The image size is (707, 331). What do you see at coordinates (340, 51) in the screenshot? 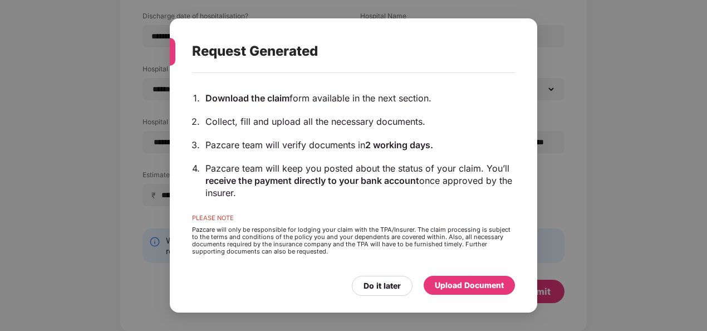
I see `div: Request Generated` at bounding box center [340, 51].